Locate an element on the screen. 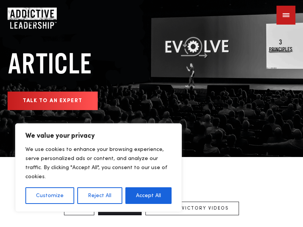 The image size is (303, 227). a: Talk to an expert is located at coordinates (53, 101).